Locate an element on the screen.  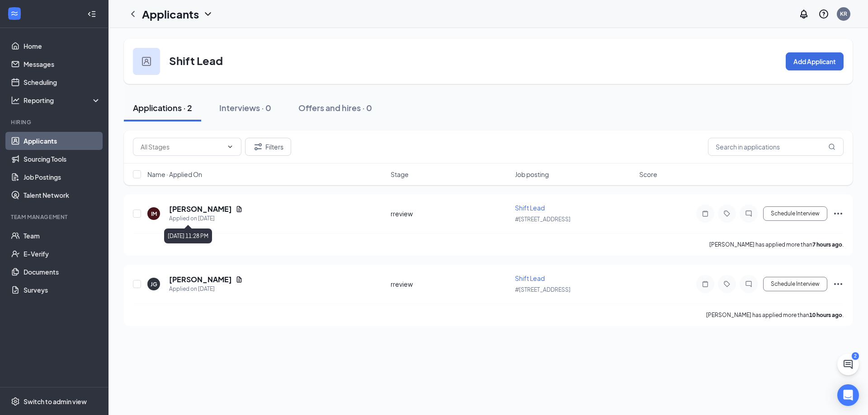
a: Team is located at coordinates (62, 236).